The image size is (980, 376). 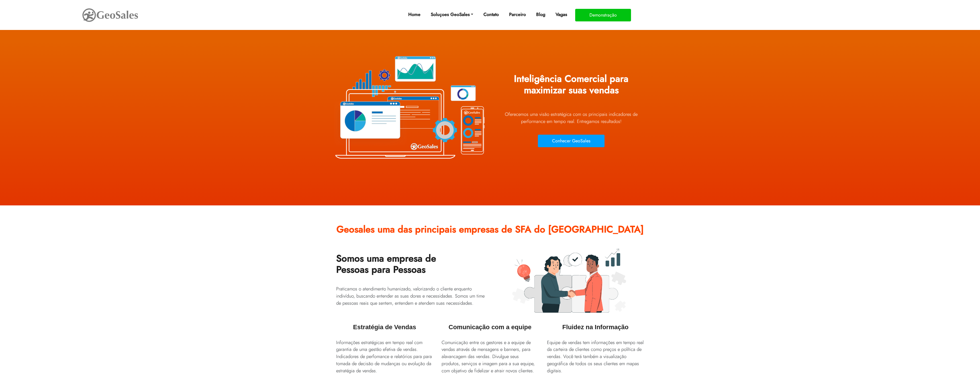 I want to click on a: Soluçoes GeoSales, so click(x=452, y=14).